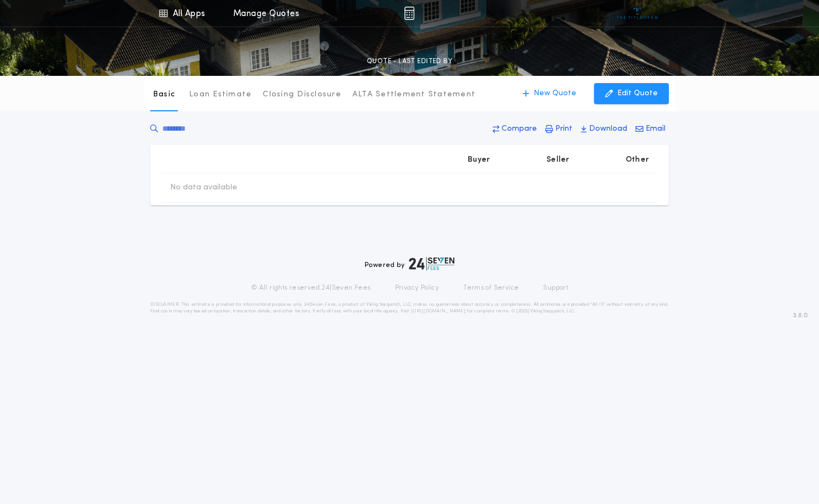 Image resolution: width=819 pixels, height=504 pixels. What do you see at coordinates (608, 129) in the screenshot?
I see `p: Download` at bounding box center [608, 129].